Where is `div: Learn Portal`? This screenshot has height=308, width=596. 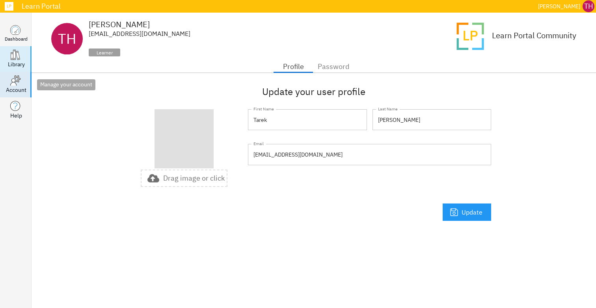 div: Learn Portal is located at coordinates (276, 6).